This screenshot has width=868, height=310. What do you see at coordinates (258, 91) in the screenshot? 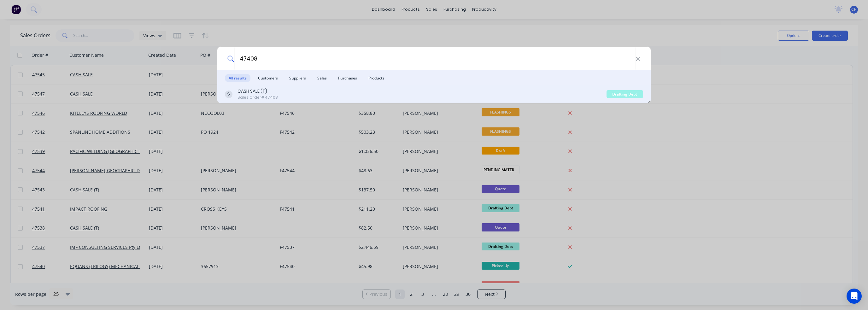
I see `div: CASH SALE (T)` at bounding box center [258, 91].